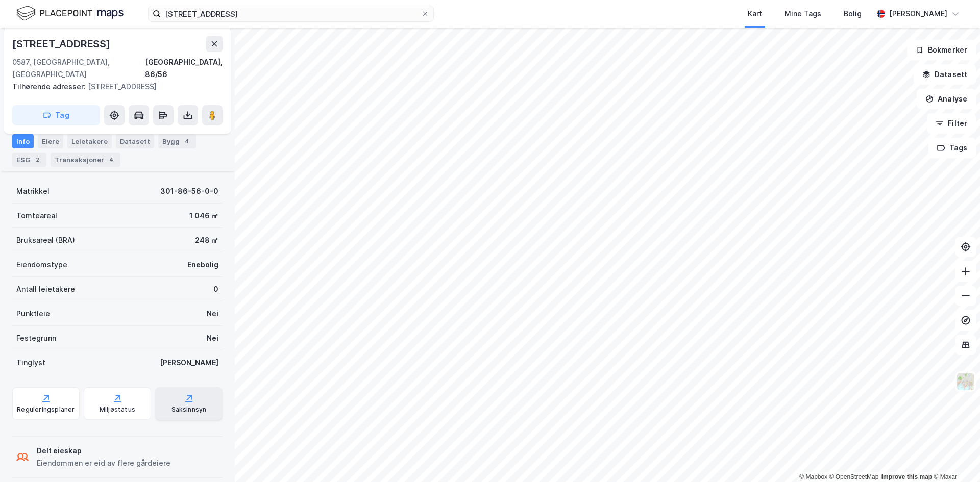 This screenshot has height=482, width=980. I want to click on button: Datasett, so click(945, 74).